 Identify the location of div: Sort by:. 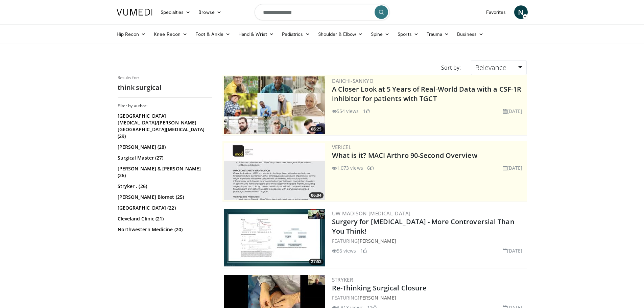
(451, 67).